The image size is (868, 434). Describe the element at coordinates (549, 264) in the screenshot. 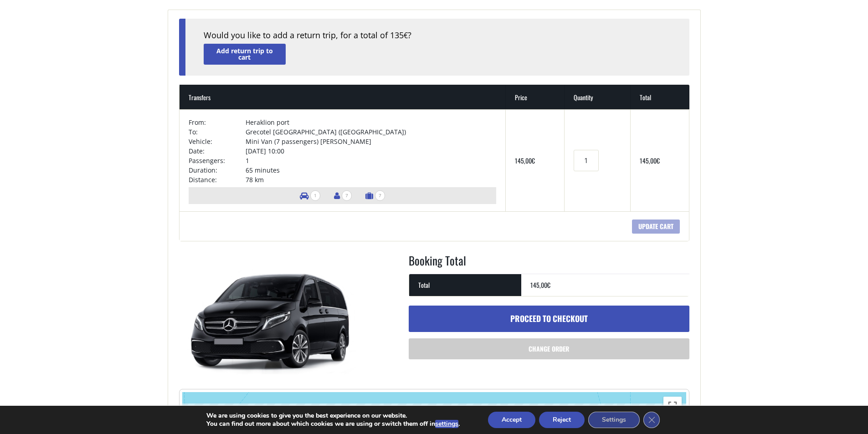

I see `h2: Booking Total` at that location.